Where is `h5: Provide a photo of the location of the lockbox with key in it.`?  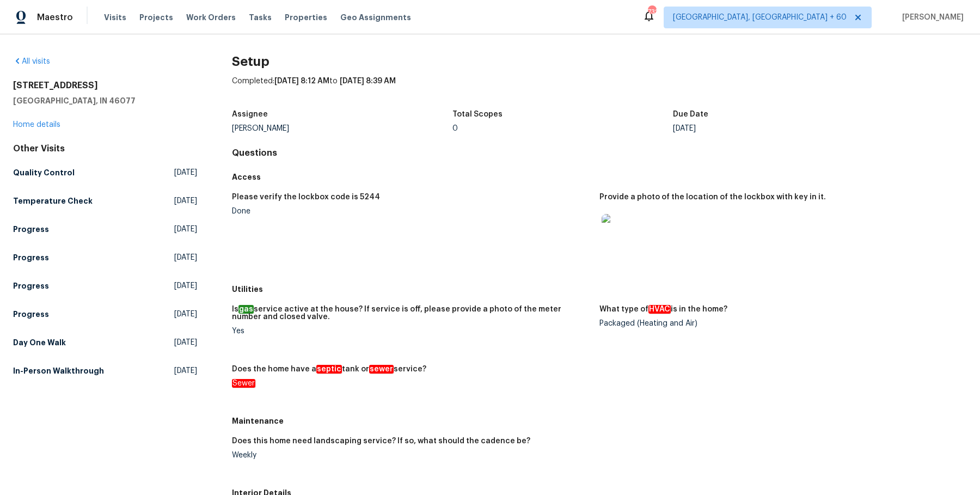
h5: Provide a photo of the location of the lockbox with key in it. is located at coordinates (712, 197).